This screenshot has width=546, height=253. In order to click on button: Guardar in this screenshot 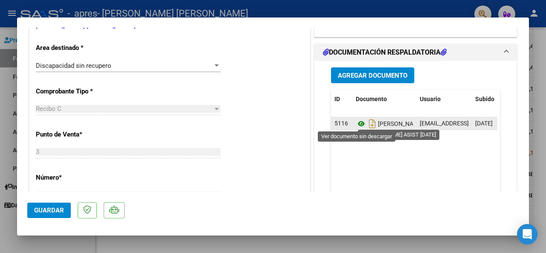, I will do `click(49, 210)`.